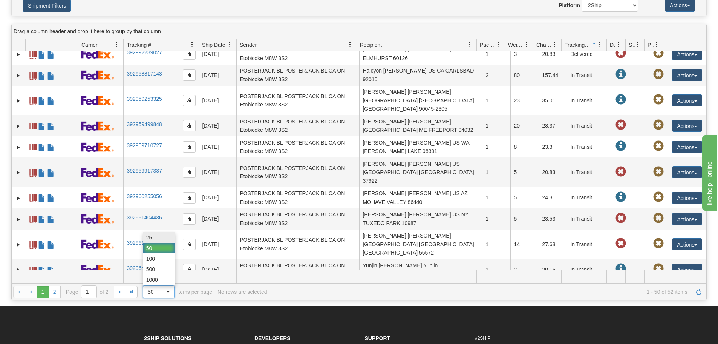  Describe the element at coordinates (89, 45) in the screenshot. I see `span: Carrier` at that location.